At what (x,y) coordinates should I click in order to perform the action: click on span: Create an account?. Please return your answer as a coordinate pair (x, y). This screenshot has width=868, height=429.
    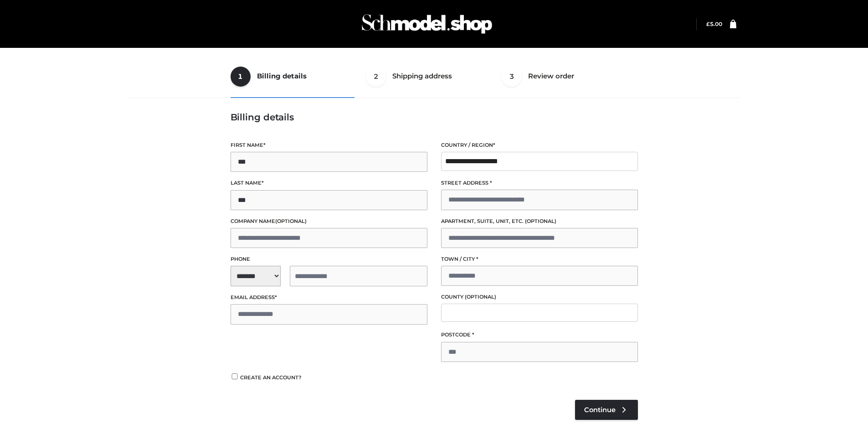
    Looking at the image, I should click on (271, 378).